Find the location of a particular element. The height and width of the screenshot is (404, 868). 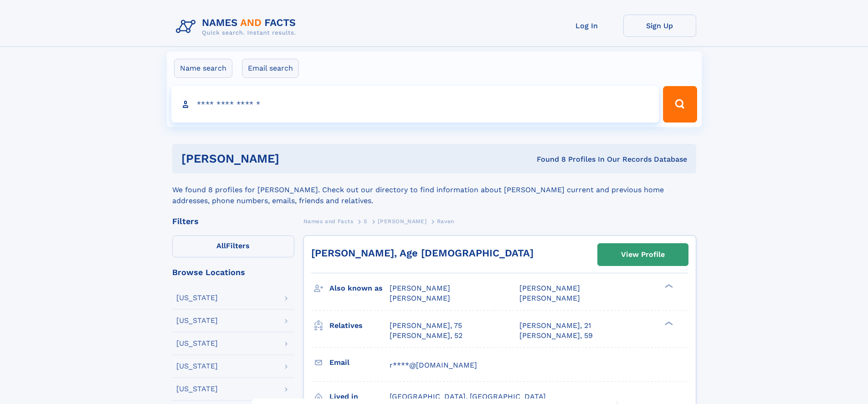

a: View Profile is located at coordinates (643, 255).